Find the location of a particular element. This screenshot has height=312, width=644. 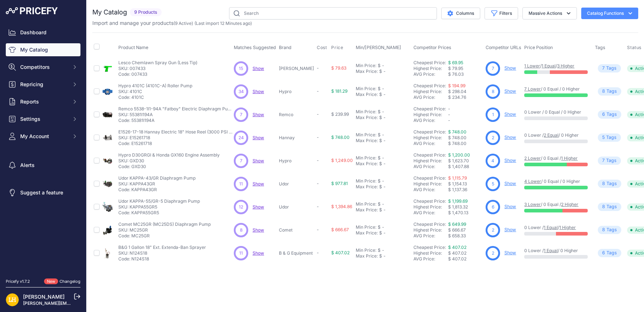

p: SKU: N124S18 is located at coordinates (162, 253).